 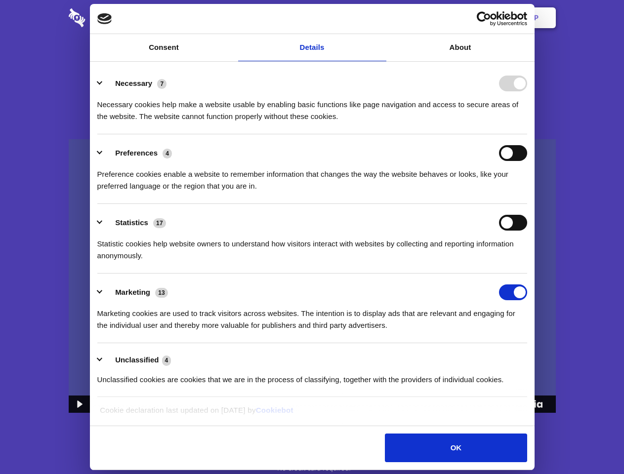 I want to click on div: Statistic cookies help website owners to understand how visitors interact with websites by collec..., so click(x=312, y=246).